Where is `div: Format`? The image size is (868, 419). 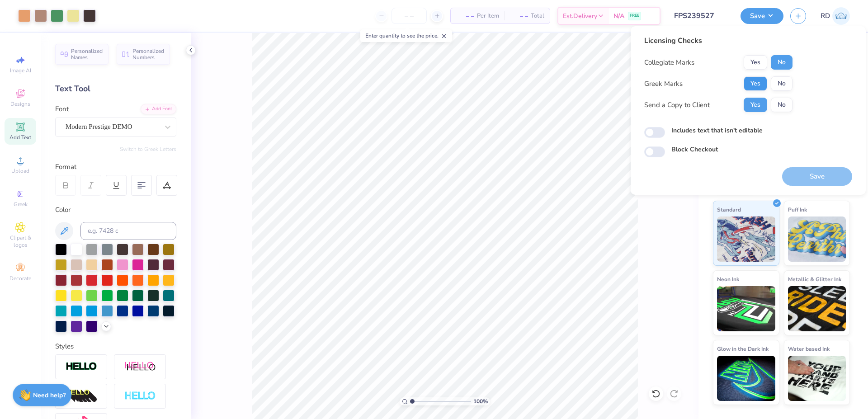 div: Format is located at coordinates (116, 167).